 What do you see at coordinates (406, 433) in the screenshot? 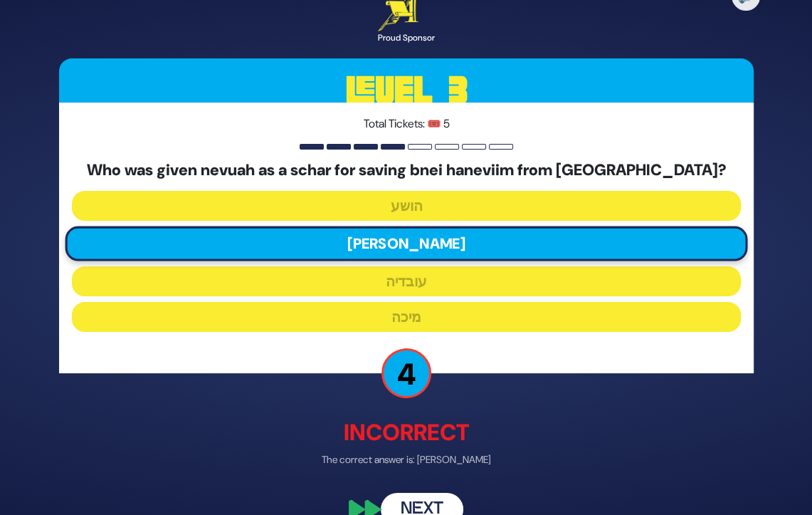
I see `p: Incorrect` at bounding box center [406, 433].